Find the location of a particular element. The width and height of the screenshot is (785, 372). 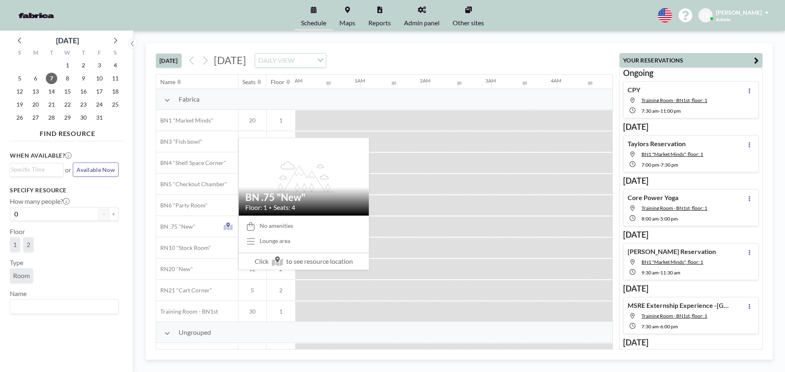

span: BN .75 "New" is located at coordinates (176, 227).